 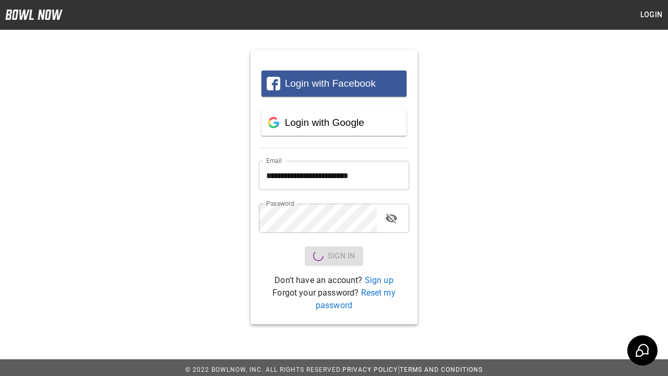 What do you see at coordinates (334, 84) in the screenshot?
I see `button: Login with Facebook` at bounding box center [334, 84].